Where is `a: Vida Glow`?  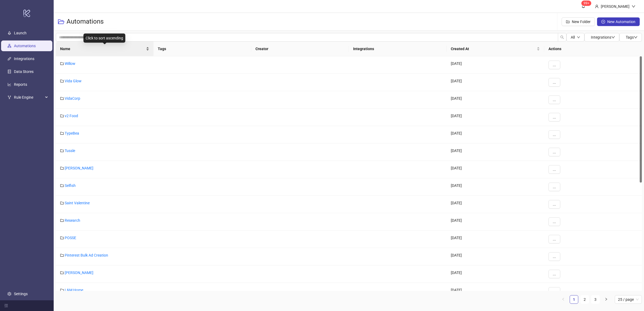 a: Vida Glow is located at coordinates (73, 81).